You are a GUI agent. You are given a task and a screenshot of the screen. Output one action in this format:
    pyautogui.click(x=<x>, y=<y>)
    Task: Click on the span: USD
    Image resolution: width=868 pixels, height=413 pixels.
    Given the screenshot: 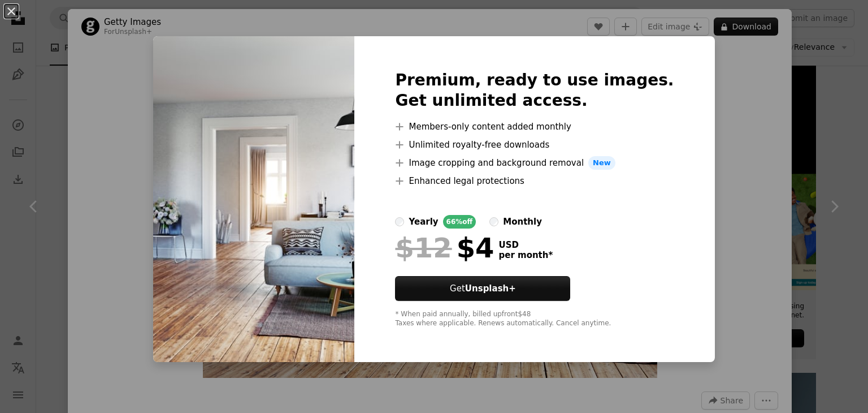 What is the action you would take?
    pyautogui.click(x=526, y=245)
    